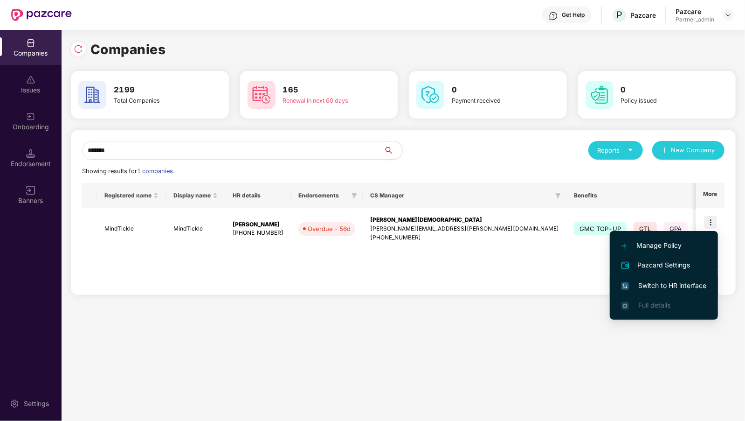 This screenshot has width=745, height=421. Describe the element at coordinates (393, 150) in the screenshot. I see `span: search` at that location.